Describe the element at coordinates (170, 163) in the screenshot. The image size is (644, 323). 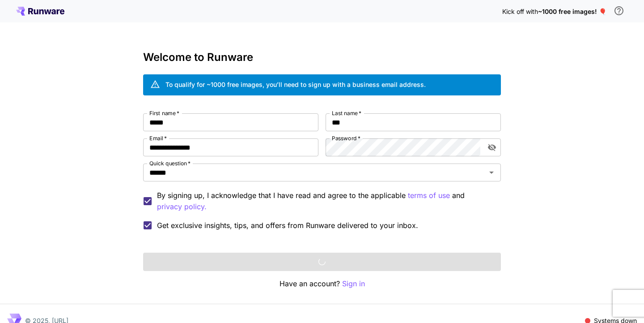
I see `label: Quick question` at that location.